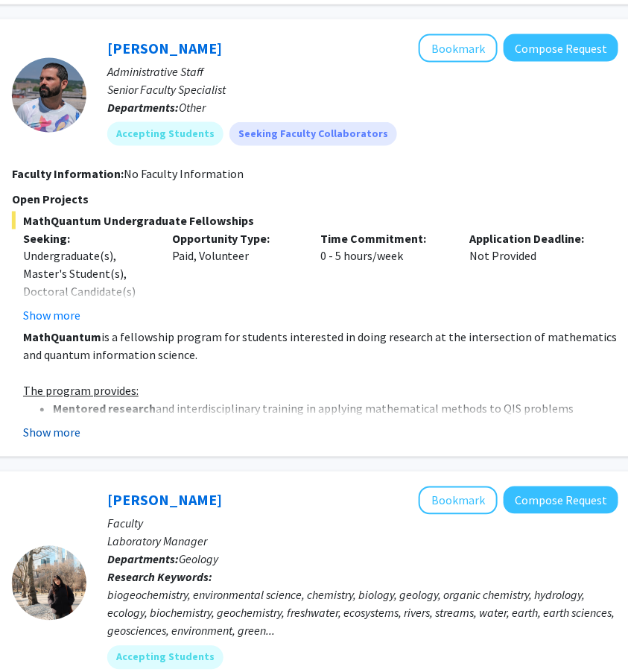 Image resolution: width=628 pixels, height=672 pixels. Describe the element at coordinates (561, 500) in the screenshot. I see `button: Compose Request to Ashley Mon` at that location.